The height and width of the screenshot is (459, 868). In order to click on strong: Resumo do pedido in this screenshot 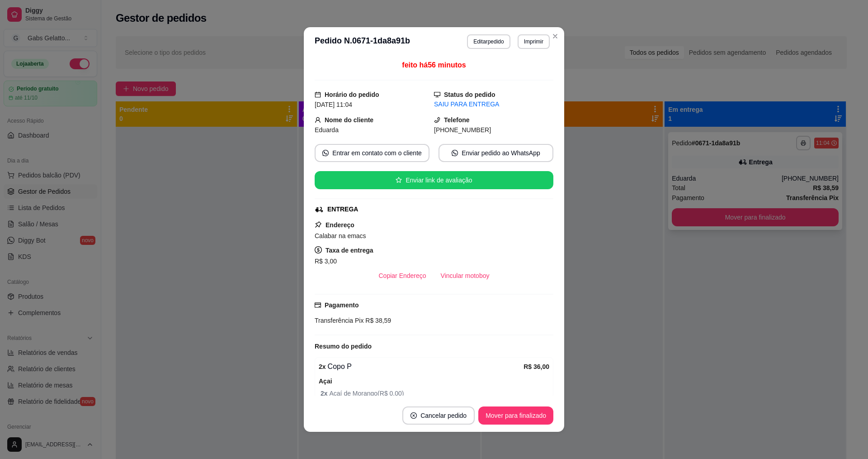, I will do `click(344, 346)`.